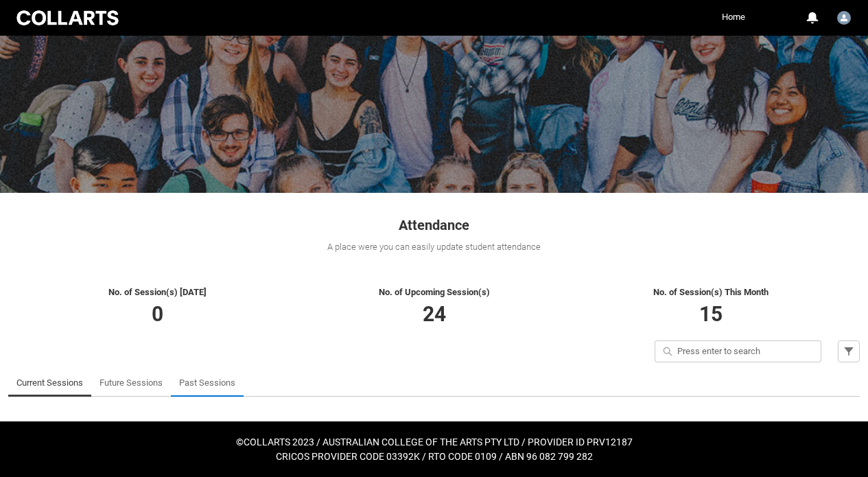 This screenshot has width=868, height=477. I want to click on span: No. of Session(s) This Month, so click(711, 292).